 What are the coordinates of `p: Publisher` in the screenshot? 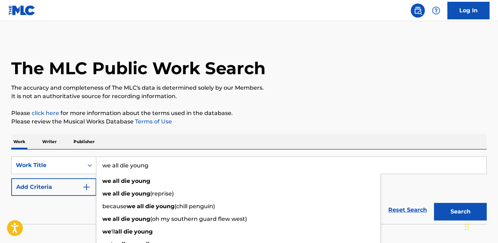 It's located at (84, 142).